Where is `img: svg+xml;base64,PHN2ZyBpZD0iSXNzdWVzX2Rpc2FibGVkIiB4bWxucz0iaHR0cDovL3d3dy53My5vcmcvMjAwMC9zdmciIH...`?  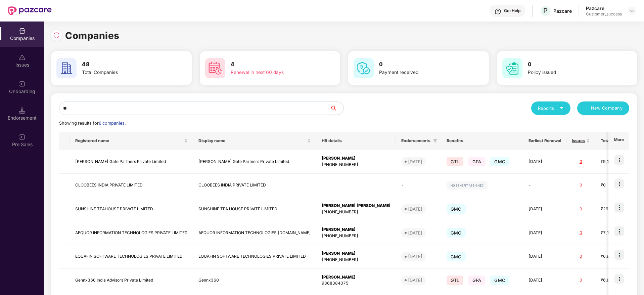
img: svg+xml;base64,PHN2ZyBpZD0iSXNzdWVzX2Rpc2FibGVkIiB4bWxucz0iaHR0cDovL3d3dy53My5vcmcvMjAwMC9zdmciIH... is located at coordinates (22, 58).